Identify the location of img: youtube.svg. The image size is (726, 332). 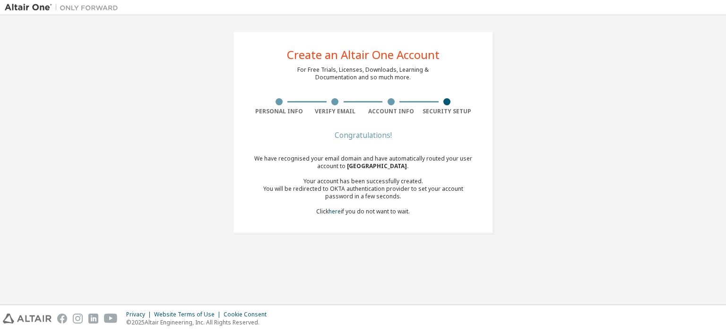
(111, 319).